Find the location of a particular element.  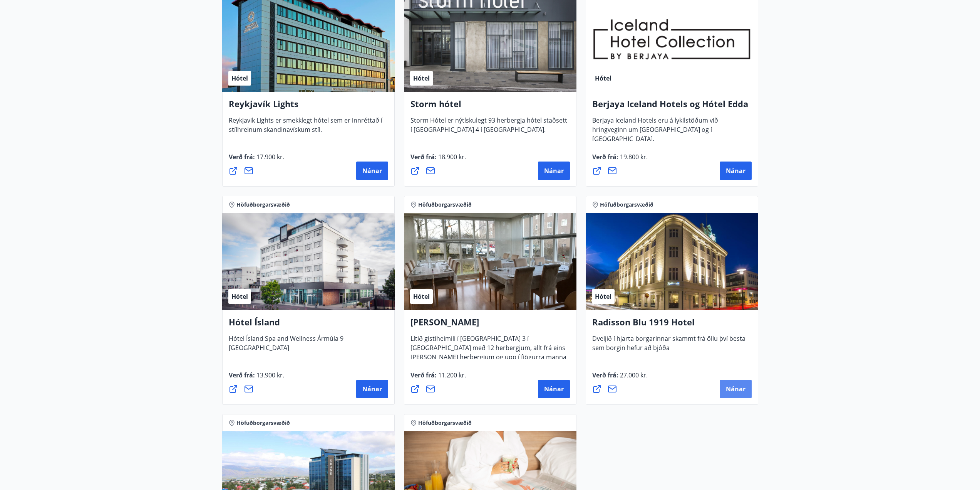

span: 17.900 kr. is located at coordinates (270, 157).